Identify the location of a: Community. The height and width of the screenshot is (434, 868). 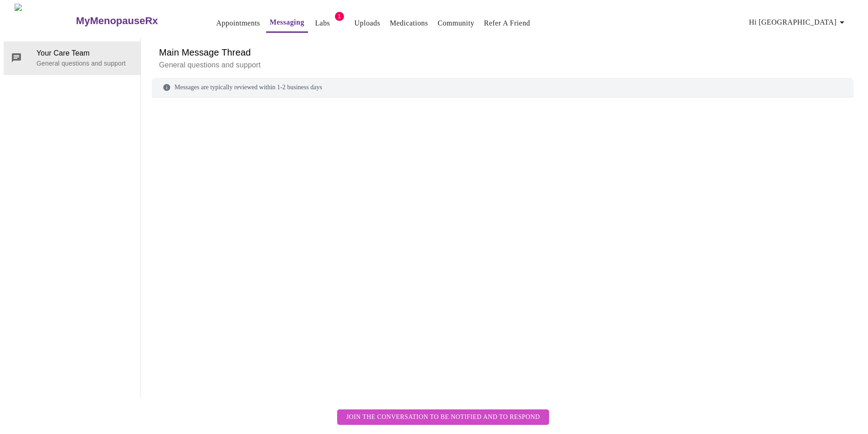
(457, 23).